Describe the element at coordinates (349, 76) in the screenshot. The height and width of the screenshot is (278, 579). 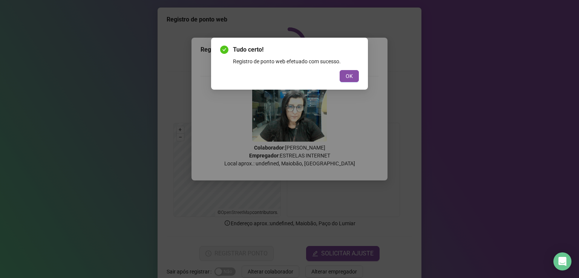
I see `button: OK` at that location.